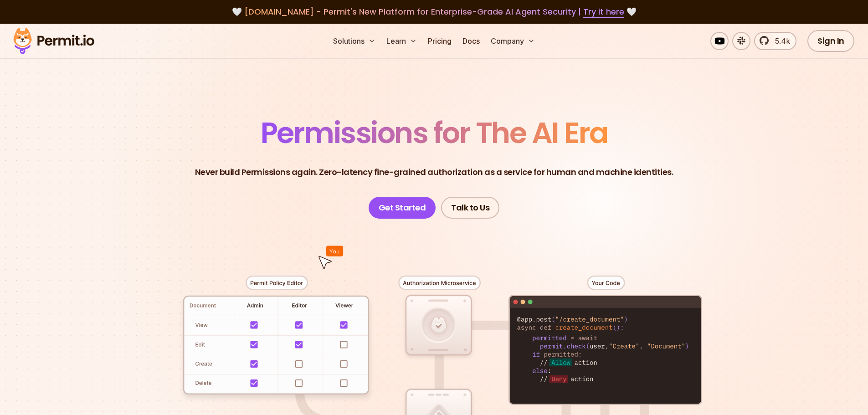 The image size is (868, 415). I want to click on button: Solutions, so click(354, 41).